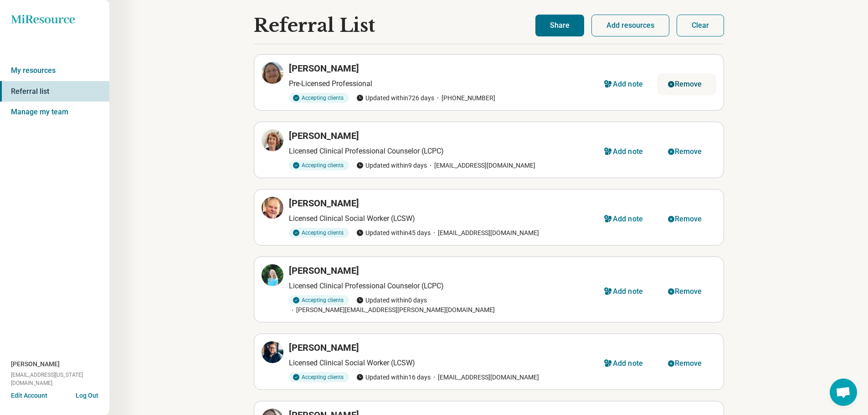  I want to click on button: Clear, so click(701, 25).